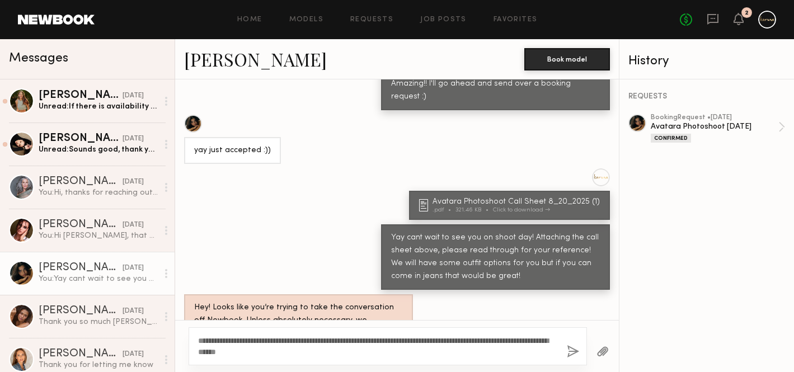  Describe the element at coordinates (567, 58) in the screenshot. I see `a: Book model` at that location.